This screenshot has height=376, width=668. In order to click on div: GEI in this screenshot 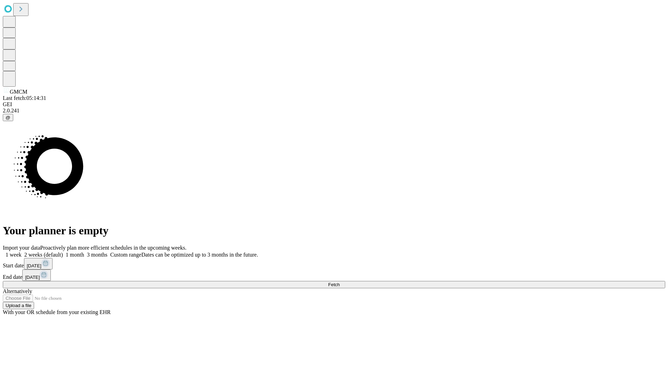, I will do `click(334, 104)`.